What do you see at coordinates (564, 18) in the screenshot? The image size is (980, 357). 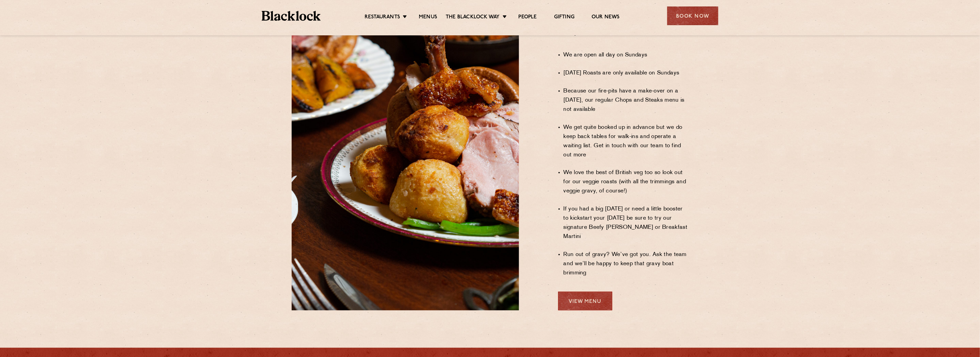 I see `a: Gifting` at bounding box center [564, 18].